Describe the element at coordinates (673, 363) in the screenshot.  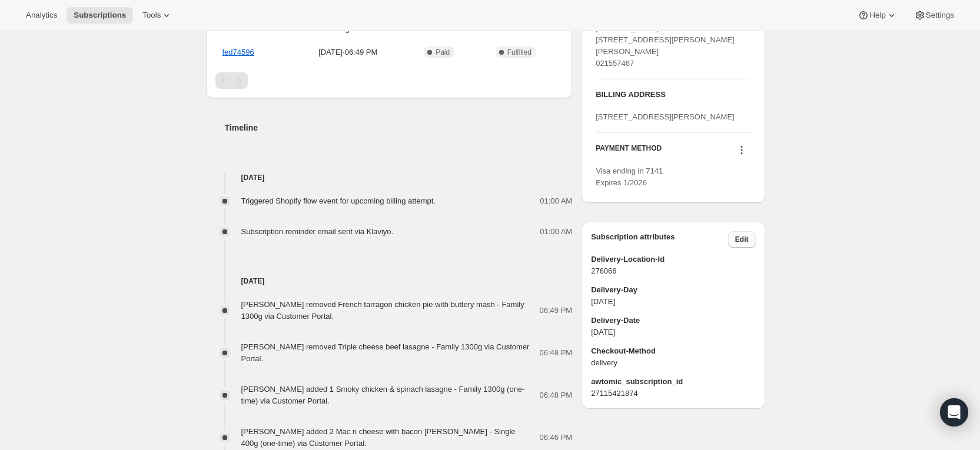
I see `span: delivery` at that location.